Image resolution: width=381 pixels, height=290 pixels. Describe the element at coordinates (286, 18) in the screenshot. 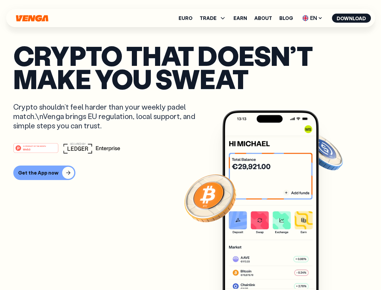

I see `a: Blog` at that location.